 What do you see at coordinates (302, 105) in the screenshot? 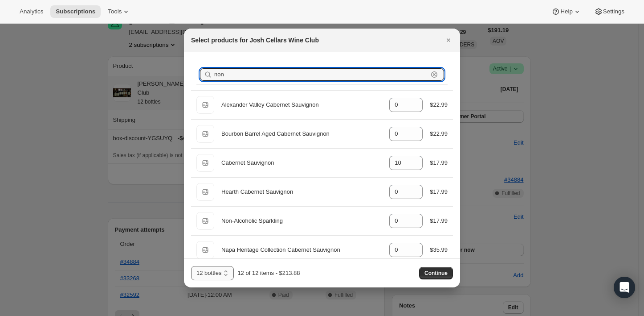
I see `div: Alexander Valley Cabernet Sauvignon` at bounding box center [302, 105].